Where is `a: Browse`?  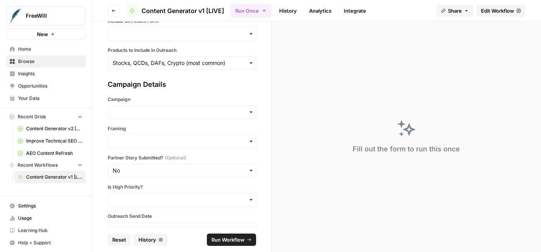 a: Browse is located at coordinates (46, 62).